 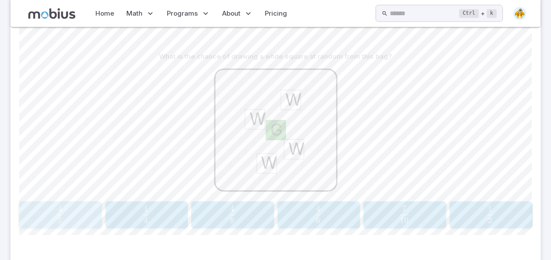 What do you see at coordinates (232, 220) in the screenshot?
I see `span: 8` at bounding box center [232, 220].